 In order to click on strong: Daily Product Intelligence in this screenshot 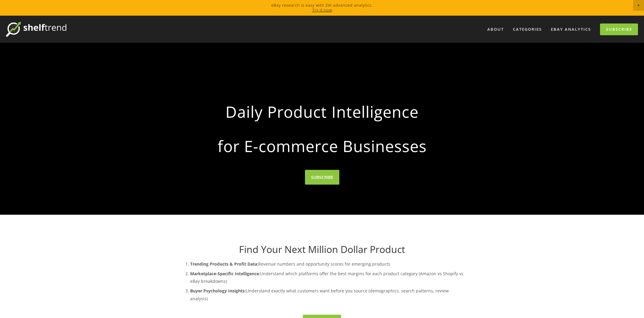, I will do `click(322, 112)`.